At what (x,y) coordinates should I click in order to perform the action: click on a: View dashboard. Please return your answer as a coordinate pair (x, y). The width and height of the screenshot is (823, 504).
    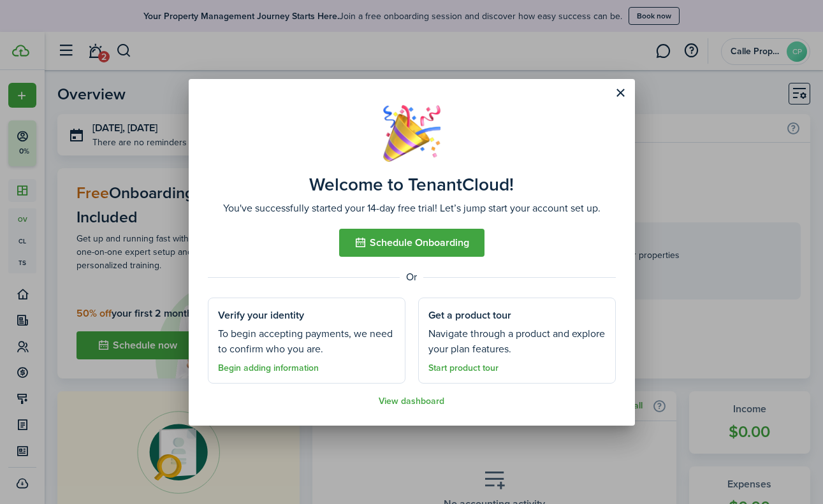
    Looking at the image, I should click on (411, 401).